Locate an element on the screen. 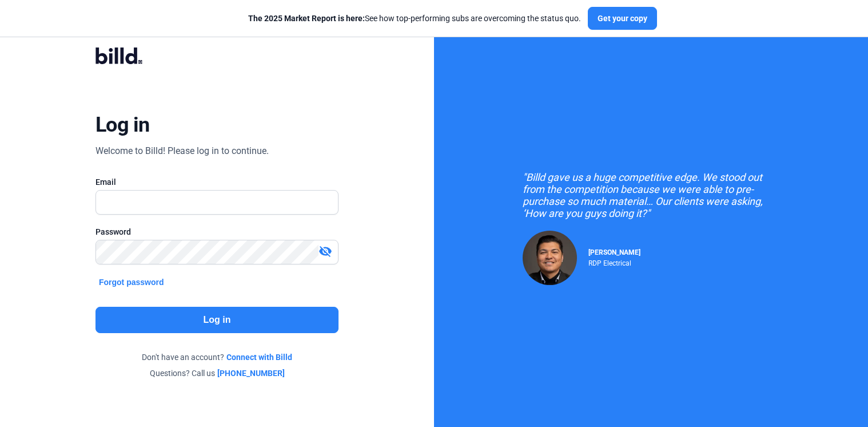  a: Connect with Billd is located at coordinates (259, 357).